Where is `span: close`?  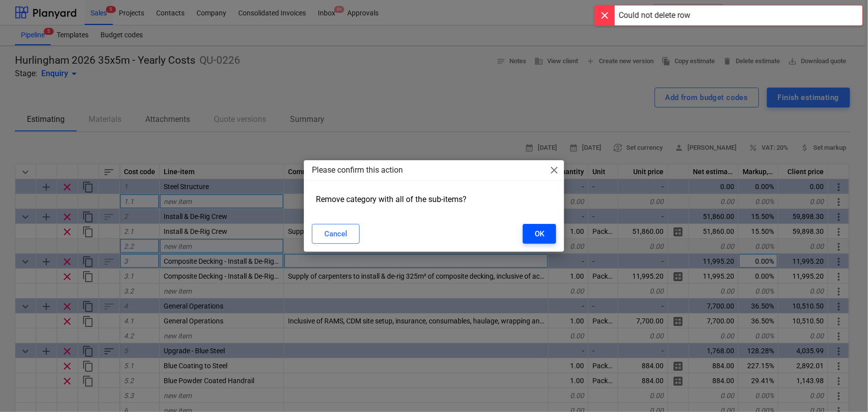
span: close is located at coordinates (554, 171).